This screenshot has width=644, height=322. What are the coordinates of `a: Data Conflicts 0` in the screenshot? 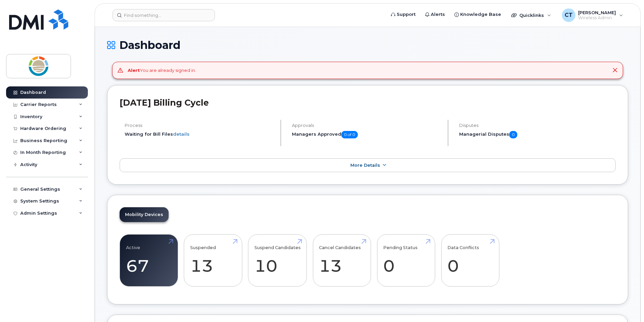 It's located at (470, 261).